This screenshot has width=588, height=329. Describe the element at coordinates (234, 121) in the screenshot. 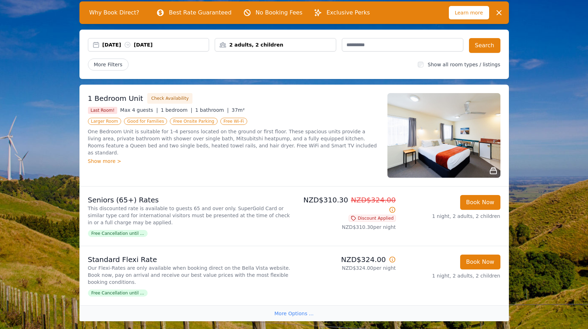

I see `span: Free Wi-Fi` at that location.